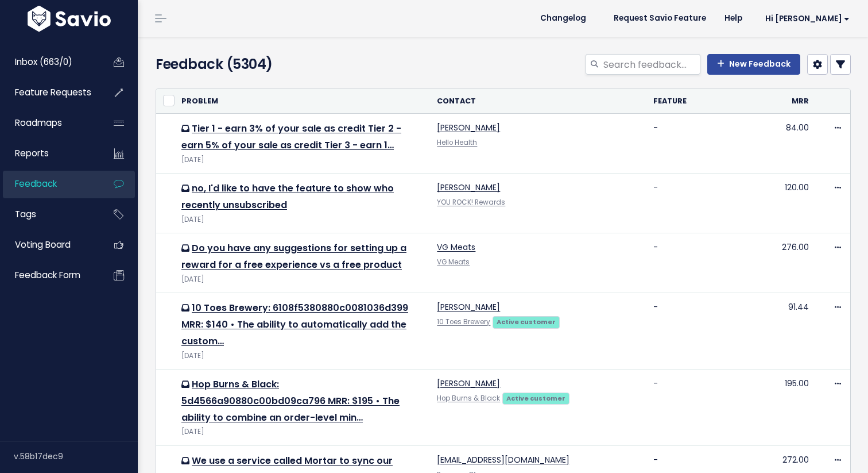 This screenshot has height=473, width=868. Describe the element at coordinates (795, 203) in the screenshot. I see `td: 120.00` at that location.